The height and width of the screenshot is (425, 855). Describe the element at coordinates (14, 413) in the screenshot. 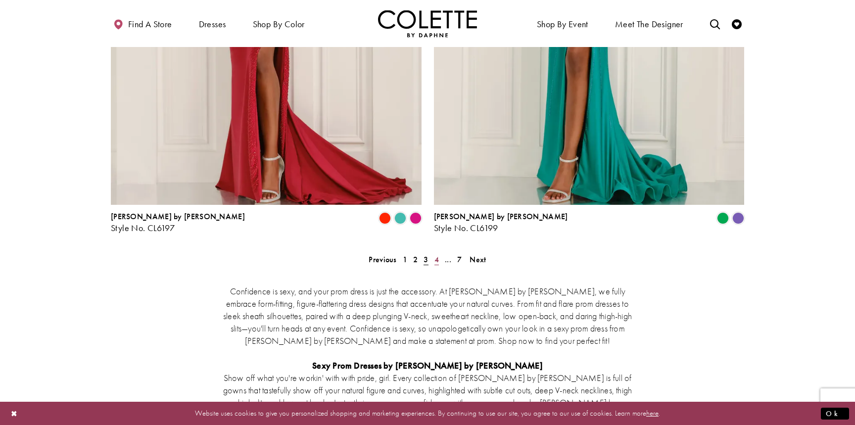

I see `button: Close Dialog` at that location.